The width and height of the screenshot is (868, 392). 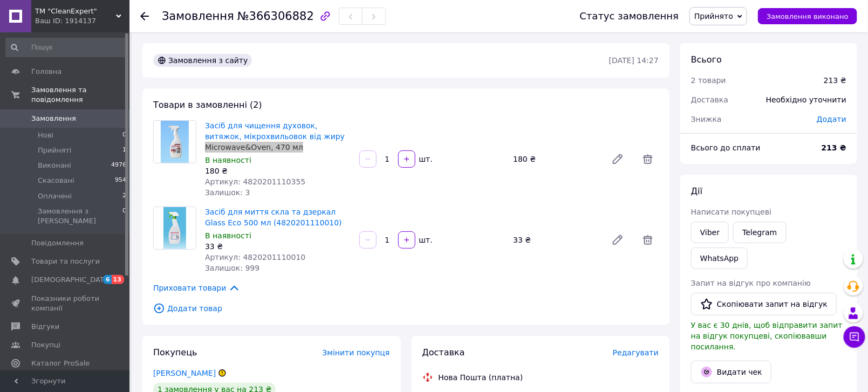 I want to click on span: Прийняті, so click(x=54, y=150).